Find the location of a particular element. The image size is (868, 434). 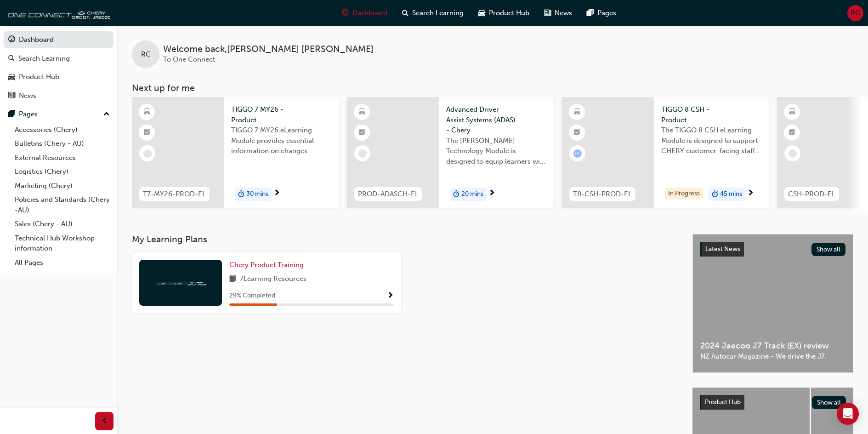

span: book-icon is located at coordinates (232, 279).